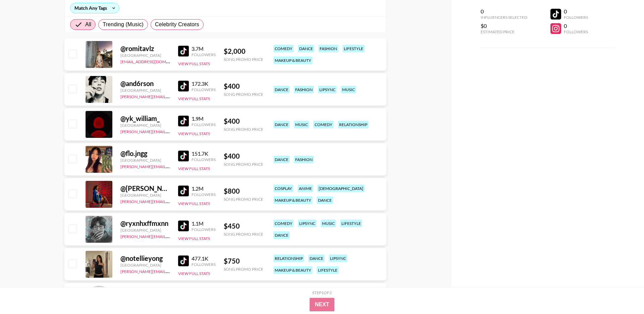 This screenshot has width=644, height=314. I want to click on div: 172.3K, so click(204, 84).